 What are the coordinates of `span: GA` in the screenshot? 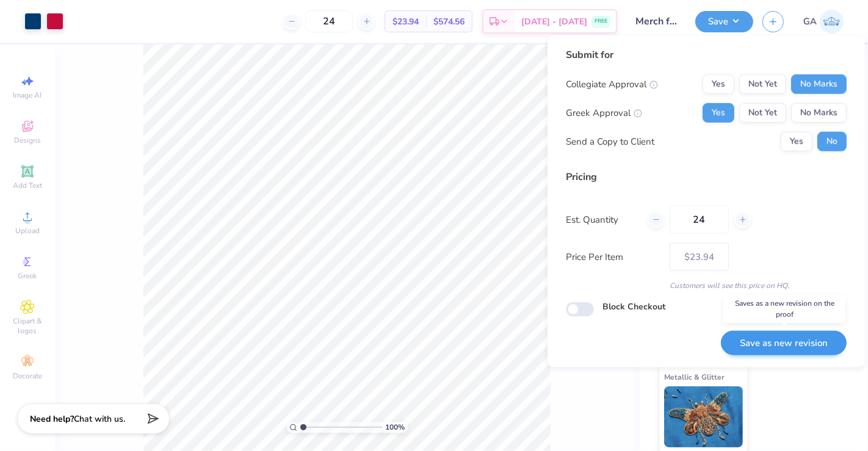 It's located at (809, 22).